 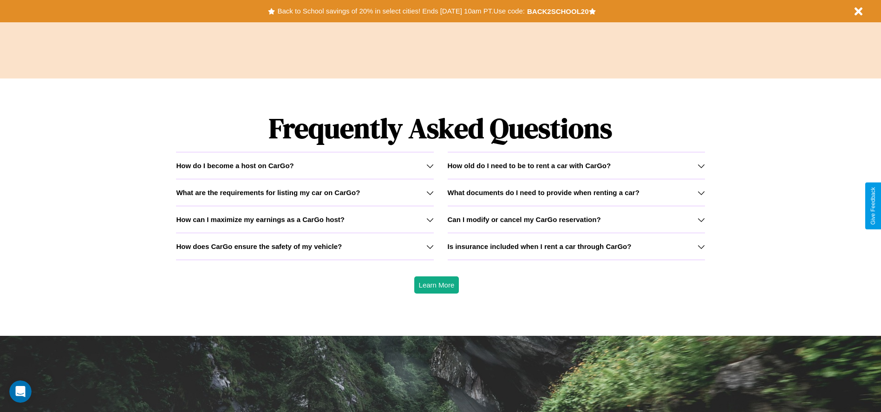 I want to click on h3: Is insurance included when I rent a car through CarGo?, so click(x=540, y=246).